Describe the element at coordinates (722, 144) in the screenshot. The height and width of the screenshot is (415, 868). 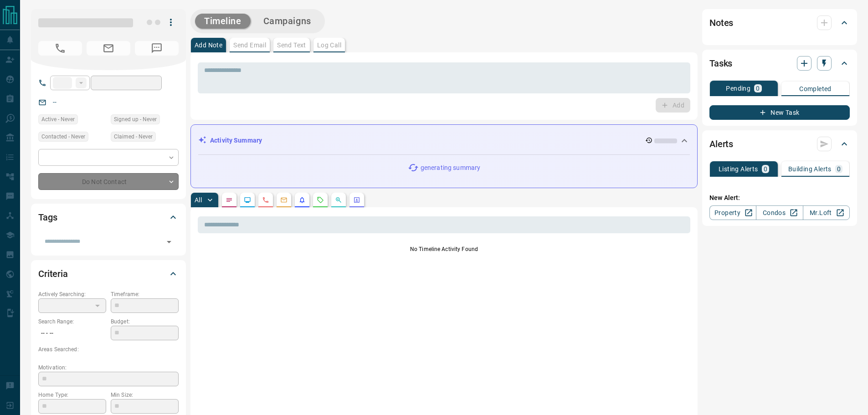
I see `h2: Alerts` at that location.